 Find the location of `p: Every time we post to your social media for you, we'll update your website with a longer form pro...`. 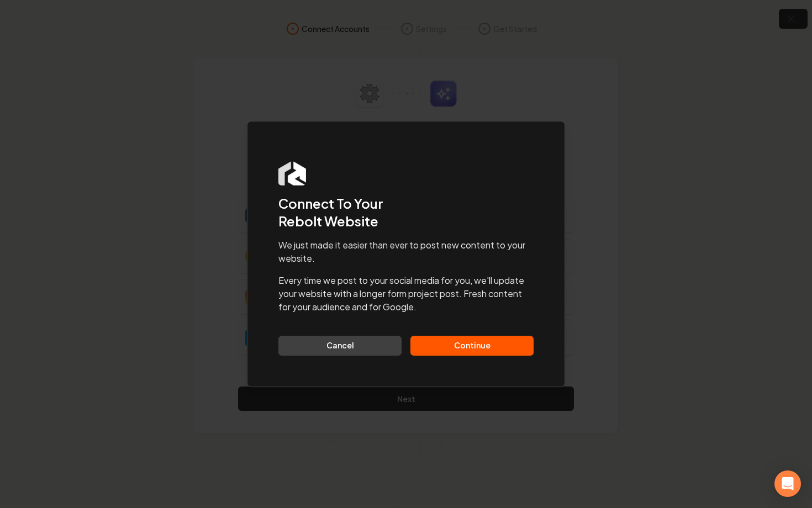

p: Every time we post to your social media for you, we'll update your website with a longer form pro... is located at coordinates (406, 294).